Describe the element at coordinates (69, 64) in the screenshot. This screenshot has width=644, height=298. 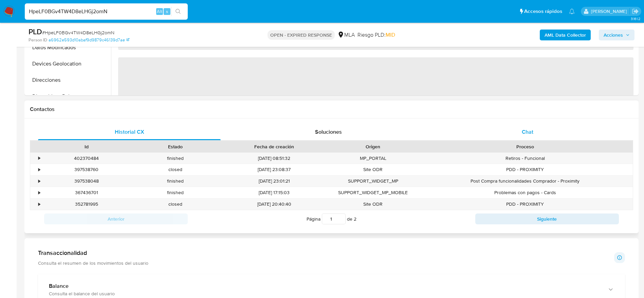
I see `button: Devices Geolocation` at that location.